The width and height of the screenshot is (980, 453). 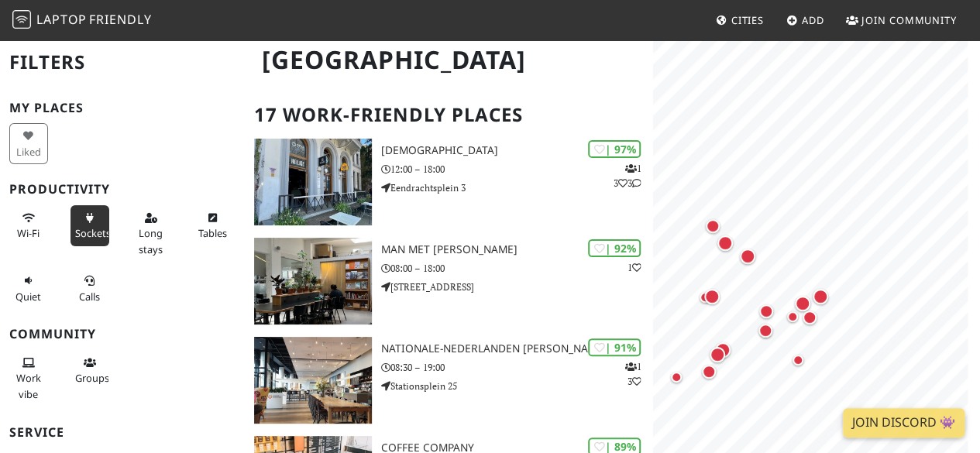 What do you see at coordinates (313, 182) in the screenshot?
I see `img: Heilige Boontjes` at bounding box center [313, 182].